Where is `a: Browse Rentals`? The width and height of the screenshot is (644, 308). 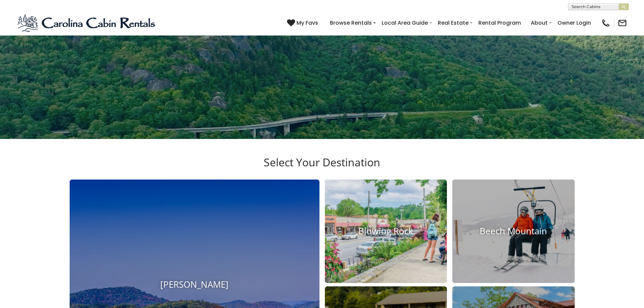
a: Browse Rentals is located at coordinates (351, 22).